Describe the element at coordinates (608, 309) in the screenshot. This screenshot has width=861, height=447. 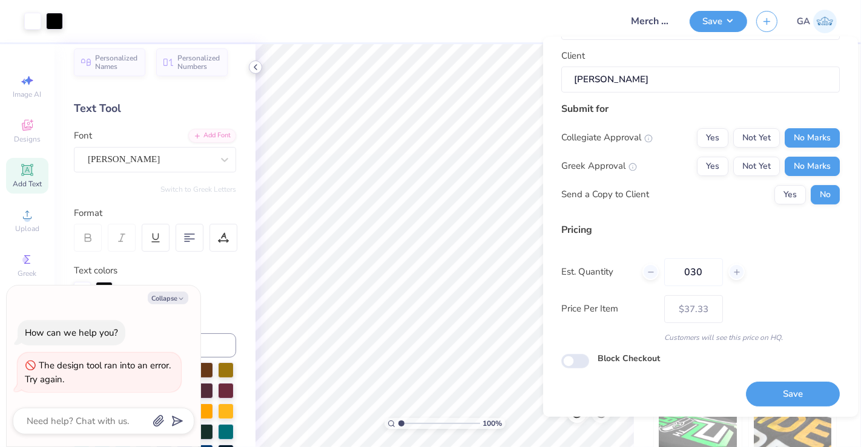
I see `label: Price Per Item` at that location.